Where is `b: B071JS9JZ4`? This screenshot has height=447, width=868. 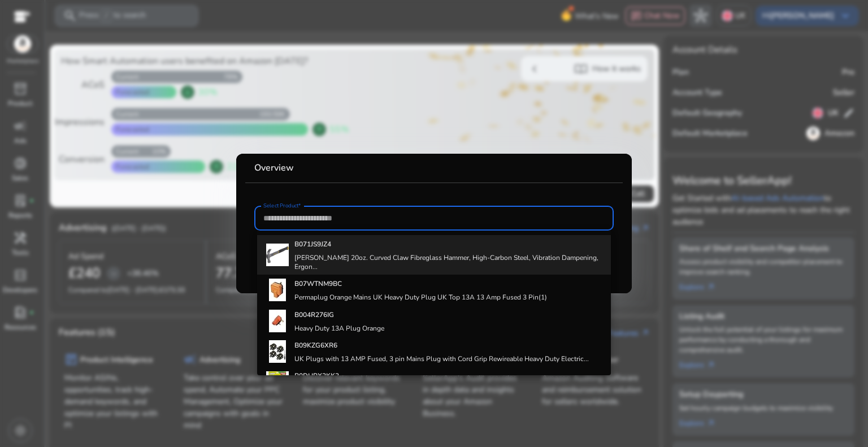
b: B071JS9JZ4 is located at coordinates (312, 244).